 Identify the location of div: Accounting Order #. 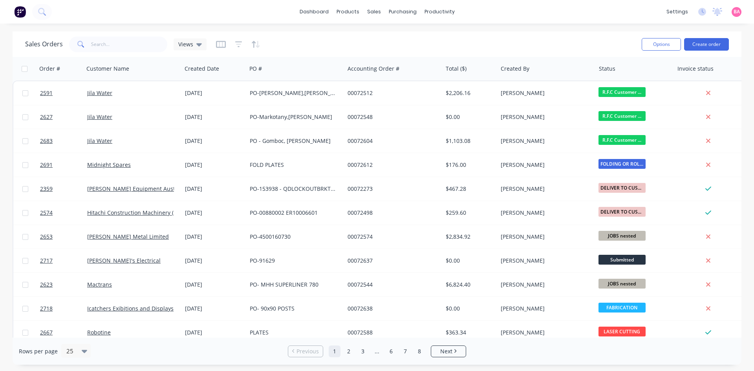
(373, 69).